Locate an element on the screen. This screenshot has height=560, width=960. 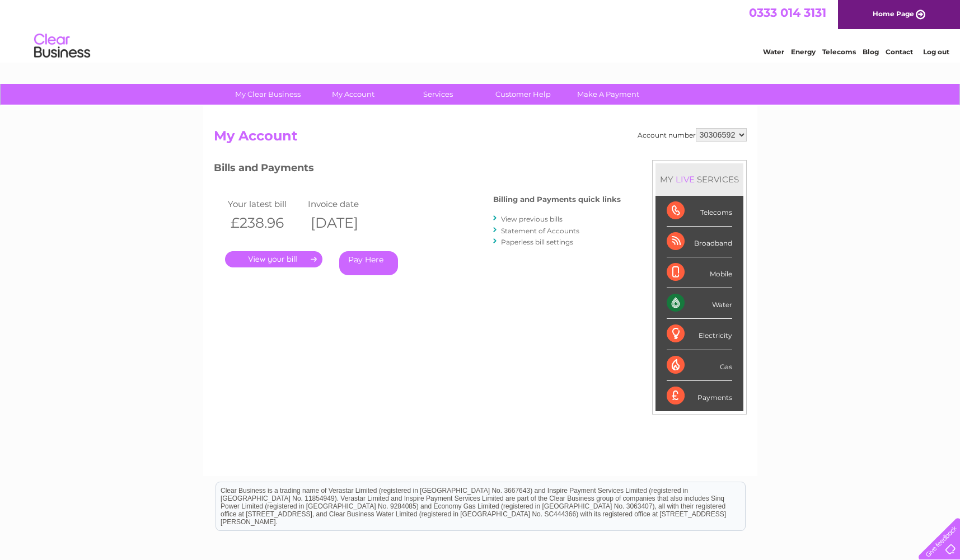
a: My Clear Business is located at coordinates (267, 94).